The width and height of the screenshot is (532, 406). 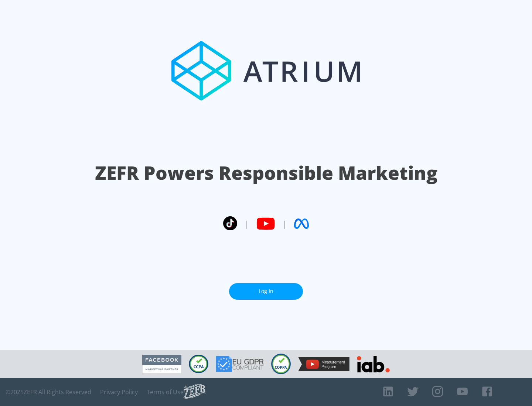 I want to click on h1: ZEFR Powers Responsible Marketing, so click(x=266, y=173).